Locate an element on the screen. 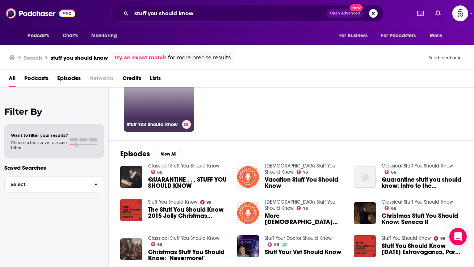  a: Stuff Your Doctor Should Know is located at coordinates (298, 238).